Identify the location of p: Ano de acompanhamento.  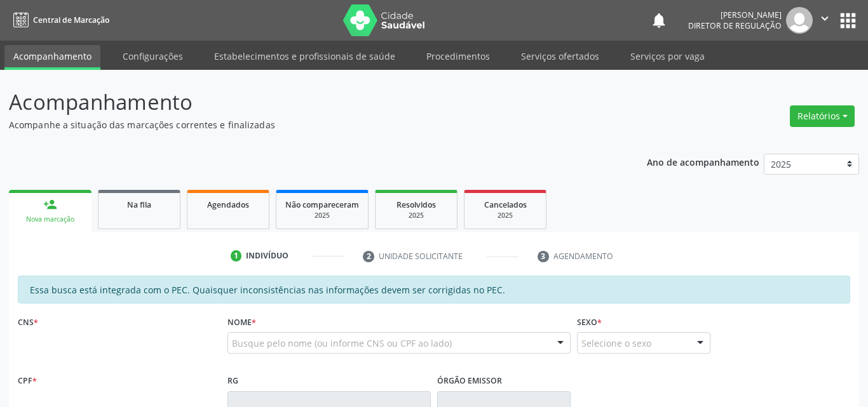
(703, 161).